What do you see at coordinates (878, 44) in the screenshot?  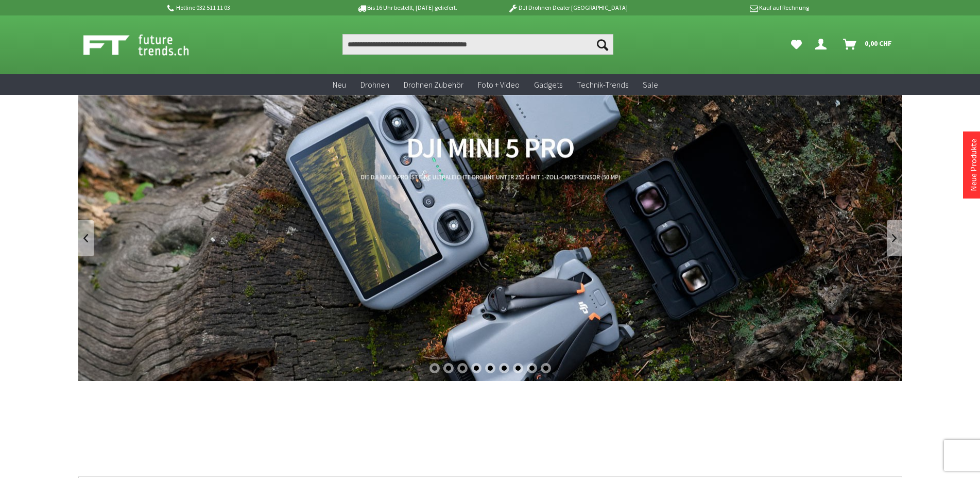 I see `span: 0,00 CHF` at bounding box center [878, 44].